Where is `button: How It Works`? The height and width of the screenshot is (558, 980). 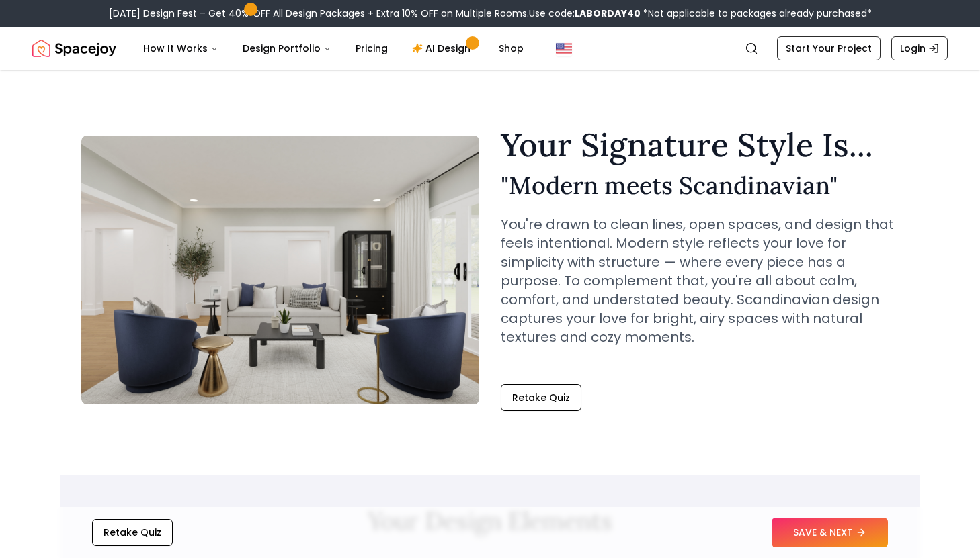
button: How It Works is located at coordinates (181, 49).